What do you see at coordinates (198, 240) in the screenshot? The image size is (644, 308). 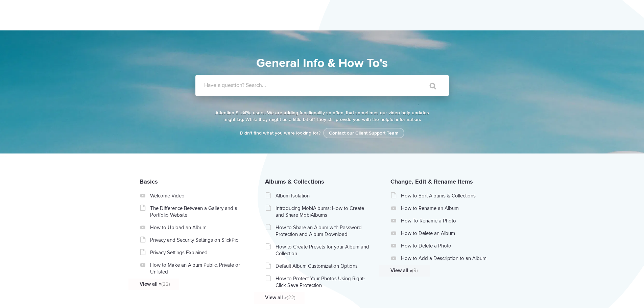 I see `a: Privacy and Security Settings on SlickPic` at bounding box center [198, 240].